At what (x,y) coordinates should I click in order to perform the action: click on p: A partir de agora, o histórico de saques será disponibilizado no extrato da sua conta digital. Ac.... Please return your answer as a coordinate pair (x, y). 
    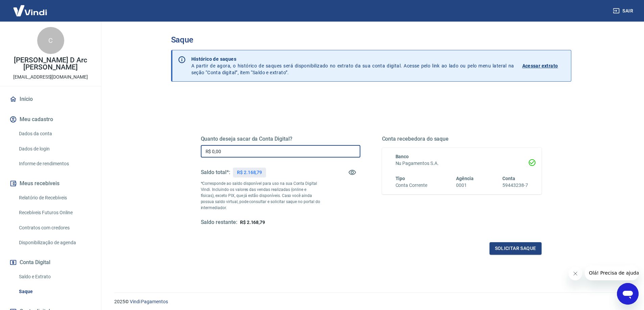
    Looking at the image, I should click on (353, 66).